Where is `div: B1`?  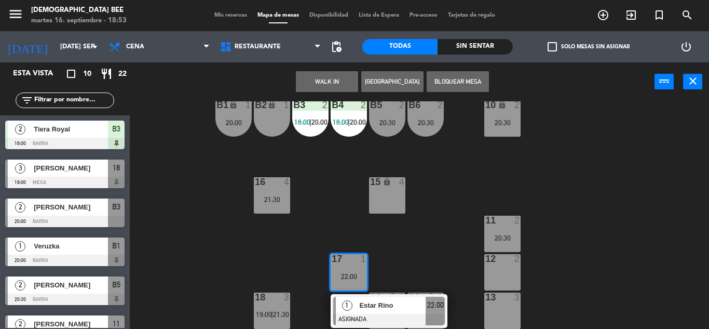 div: B1 is located at coordinates (217, 105).